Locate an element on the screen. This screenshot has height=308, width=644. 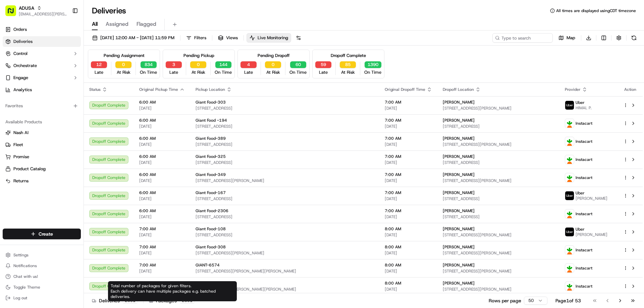
button: Log out is located at coordinates (42, 298).